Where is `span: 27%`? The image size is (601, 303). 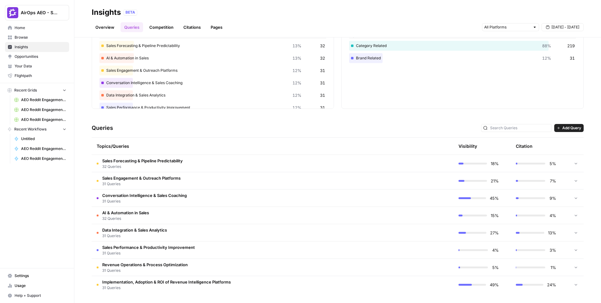
span: 27% is located at coordinates (494, 233).